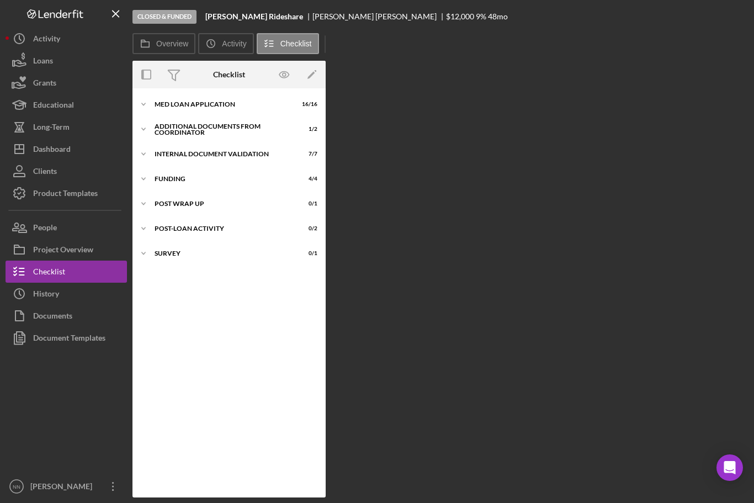  I want to click on a: Checklist, so click(66, 272).